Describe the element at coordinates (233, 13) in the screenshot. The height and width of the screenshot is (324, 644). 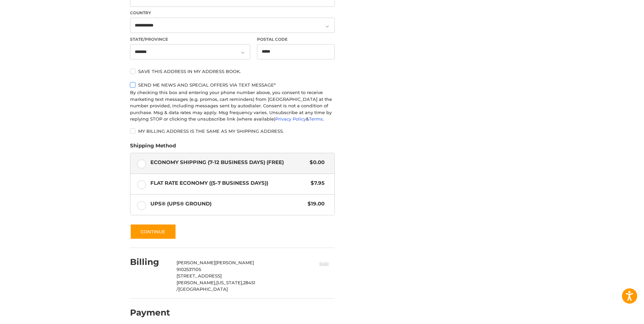
I see `label: Country` at that location.